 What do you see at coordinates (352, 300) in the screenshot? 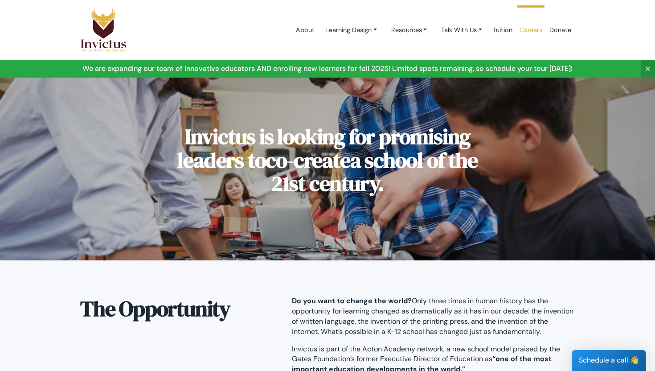
I see `strong: Do you want to change the world?` at bounding box center [352, 300].